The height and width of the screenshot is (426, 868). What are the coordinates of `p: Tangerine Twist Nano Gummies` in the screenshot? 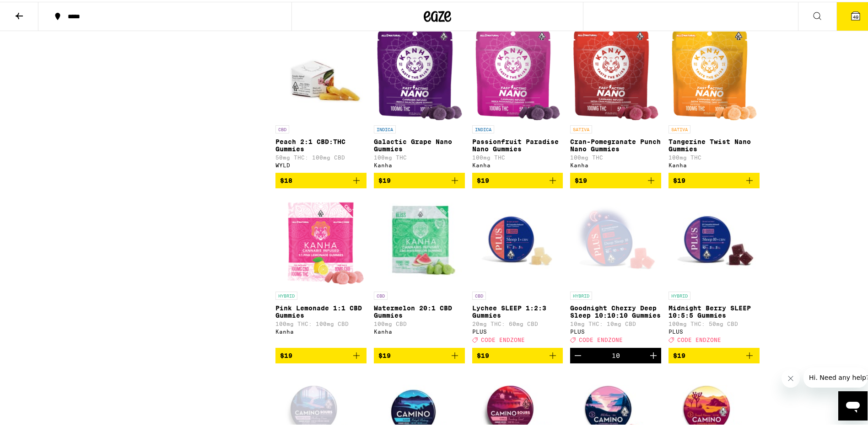 It's located at (714, 144).